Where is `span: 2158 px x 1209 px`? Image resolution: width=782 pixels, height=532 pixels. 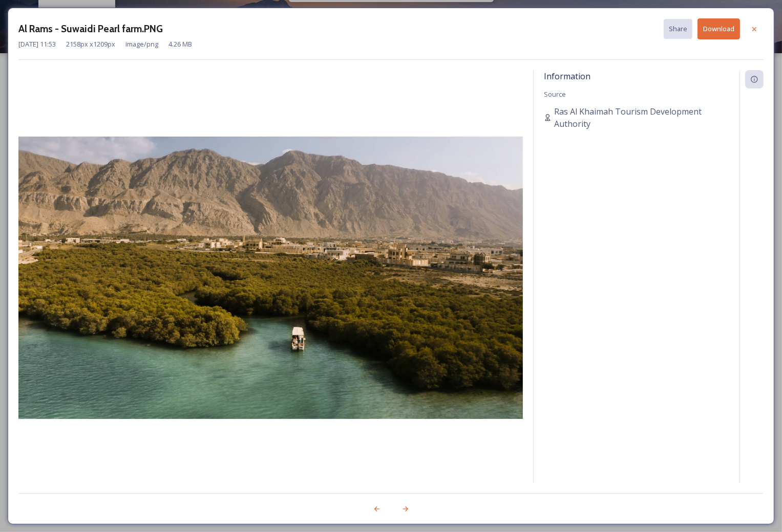
span: 2158 px x 1209 px is located at coordinates (90, 44).